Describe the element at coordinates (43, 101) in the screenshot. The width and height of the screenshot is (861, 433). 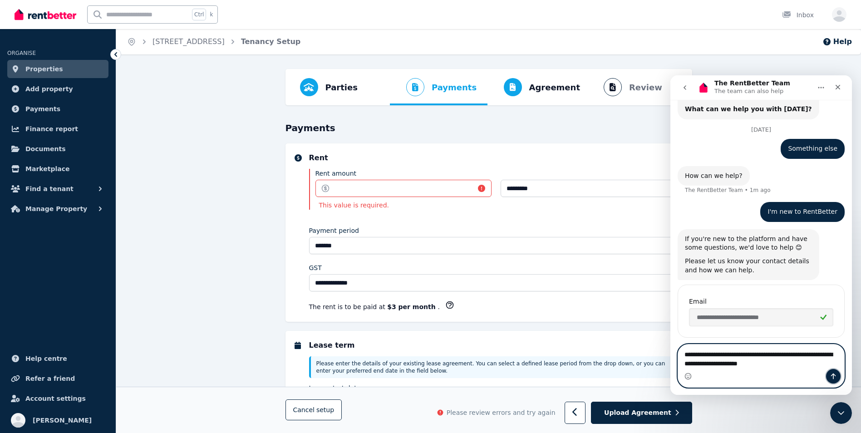
I see `div: How can we help?` at that location.